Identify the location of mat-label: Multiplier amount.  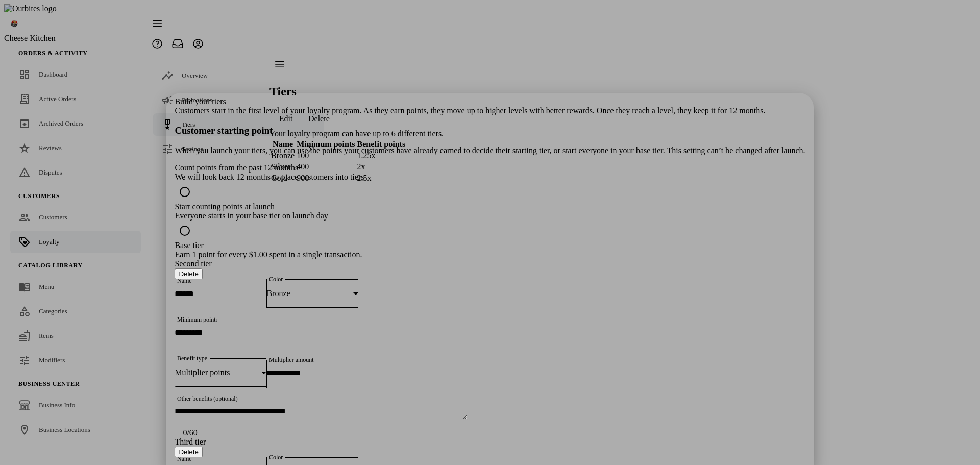
(292, 359).